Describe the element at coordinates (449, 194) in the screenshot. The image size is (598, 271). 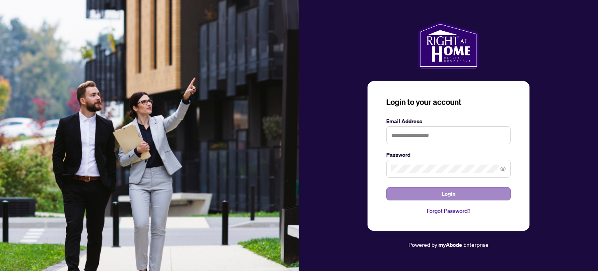
I see `span: Login` at that location.